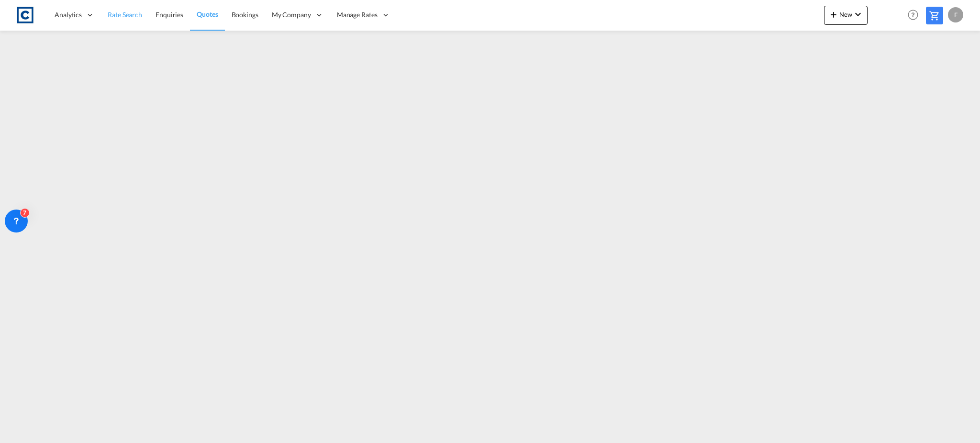 This screenshot has width=980, height=443. What do you see at coordinates (956, 15) in the screenshot?
I see `div: F` at bounding box center [956, 15].